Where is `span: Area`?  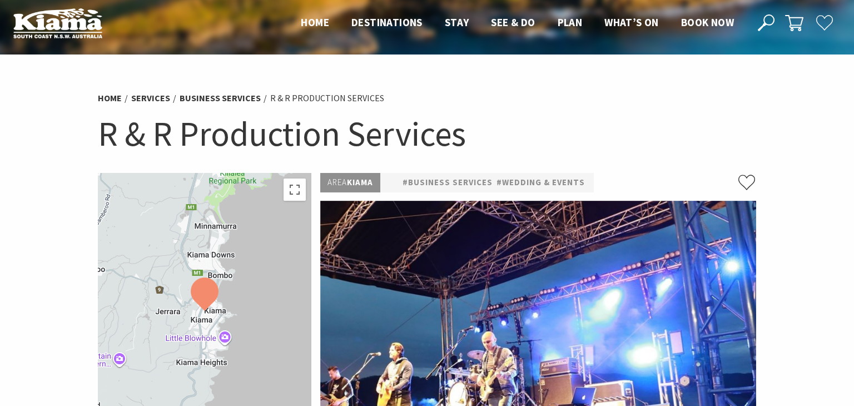 span: Area is located at coordinates (337, 182).